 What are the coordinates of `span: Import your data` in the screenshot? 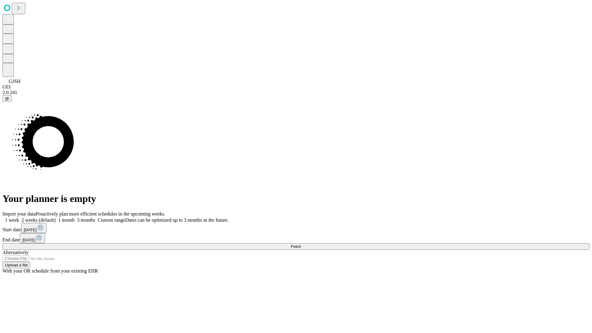 It's located at (19, 214).